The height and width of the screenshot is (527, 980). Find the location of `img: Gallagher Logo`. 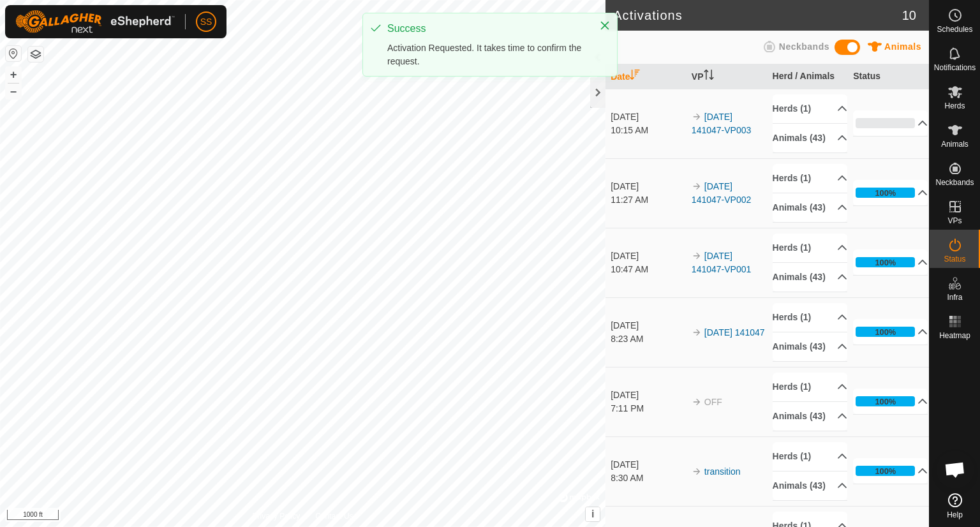

img: Gallagher Logo is located at coordinates (95, 22).